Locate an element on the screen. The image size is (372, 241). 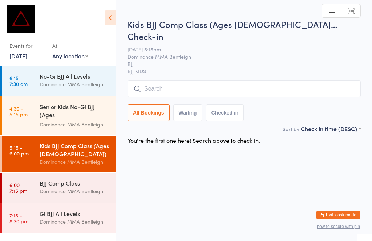
button: Exit kiosk mode is located at coordinates (338, 215).